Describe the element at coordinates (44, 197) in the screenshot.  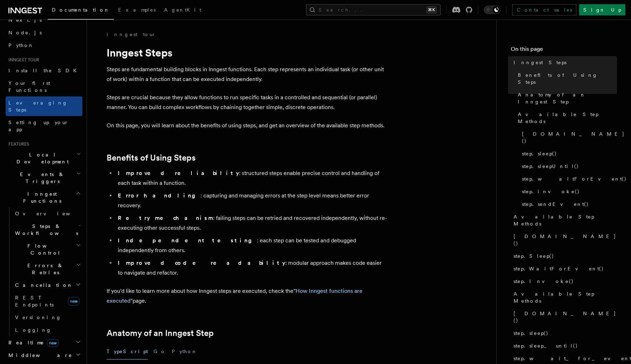
I see `button: Inngest Functions` at that location.